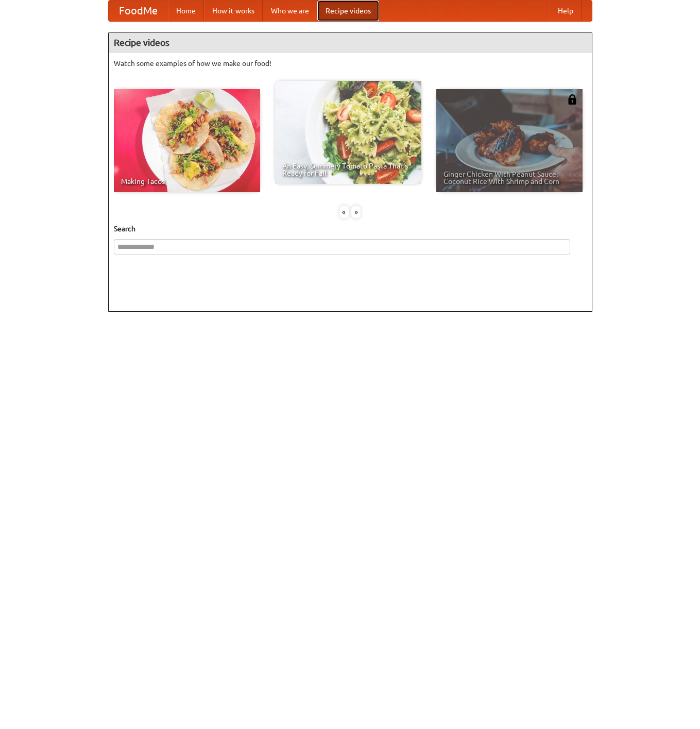 The image size is (700, 729). Describe the element at coordinates (350, 42) in the screenshot. I see `h4: Recipe videos` at that location.